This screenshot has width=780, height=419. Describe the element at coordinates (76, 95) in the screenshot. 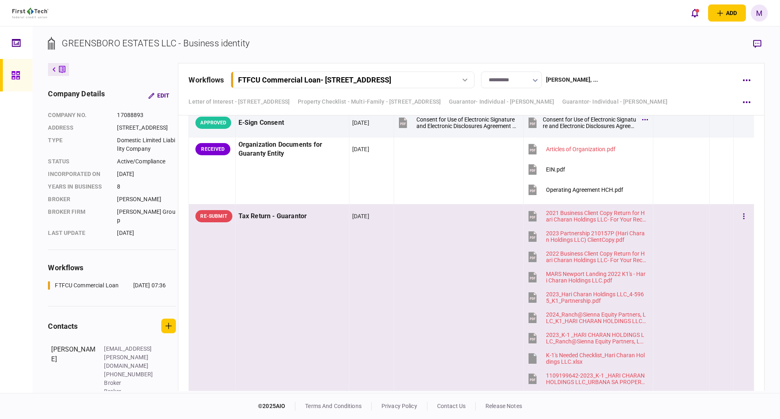

I see `div: company details` at that location.